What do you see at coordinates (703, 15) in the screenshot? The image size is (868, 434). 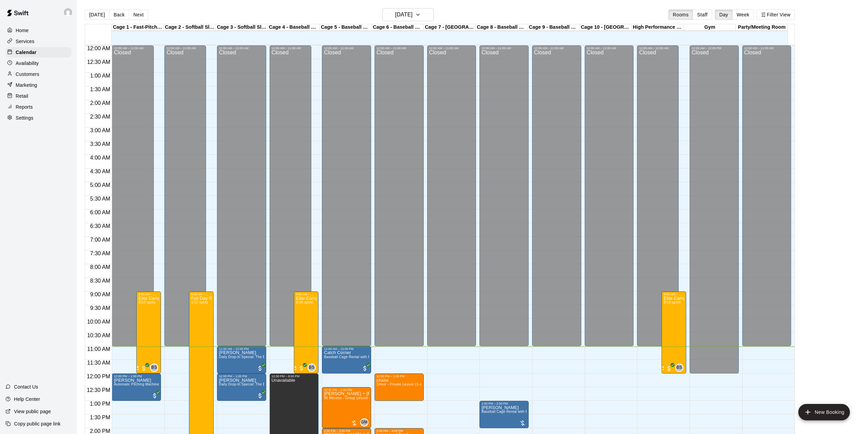 I see `button: Staff` at bounding box center [703, 15].